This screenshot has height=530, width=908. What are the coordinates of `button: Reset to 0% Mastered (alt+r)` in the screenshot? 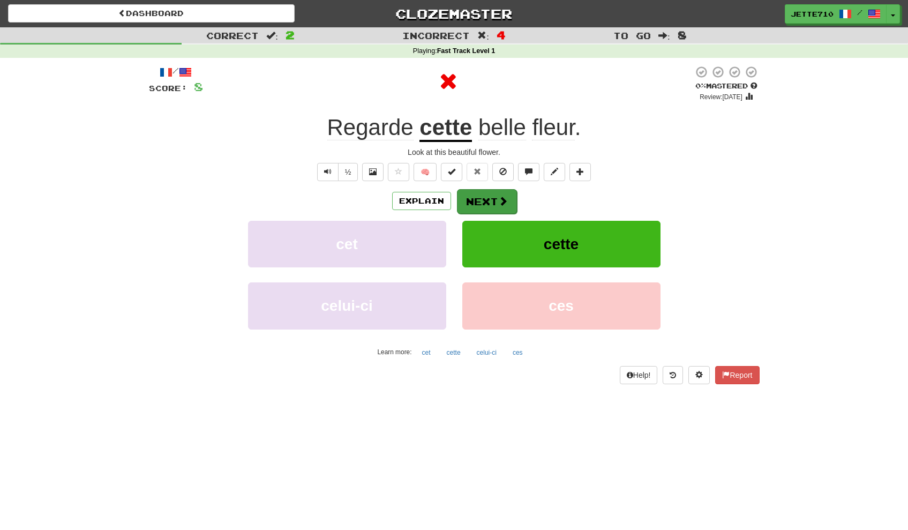 It's located at (477, 172).